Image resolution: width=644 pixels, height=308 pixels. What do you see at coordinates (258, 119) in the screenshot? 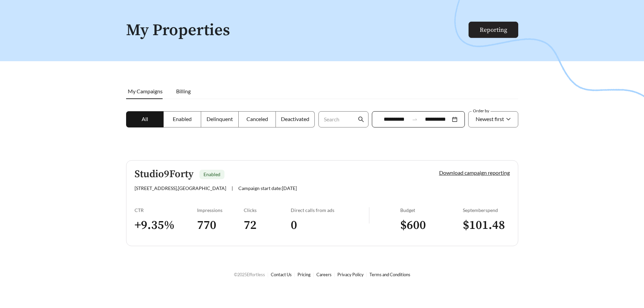
I see `span: Canceled` at bounding box center [258, 119].